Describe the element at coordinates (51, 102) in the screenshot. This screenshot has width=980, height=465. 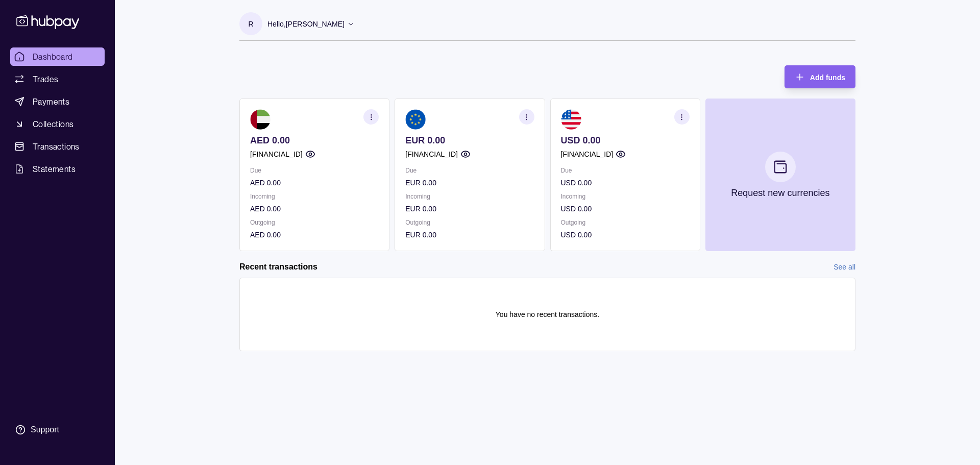
I see `span: Payments` at that location.